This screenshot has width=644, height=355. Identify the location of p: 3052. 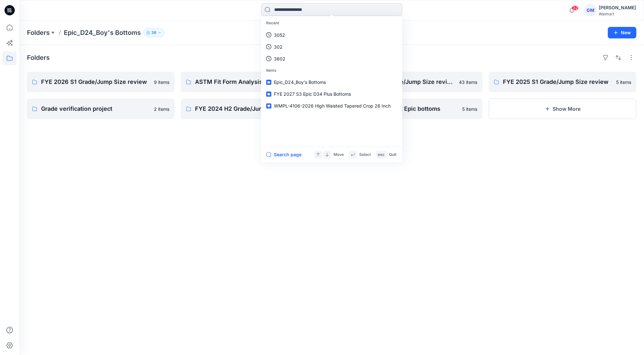
(279, 35).